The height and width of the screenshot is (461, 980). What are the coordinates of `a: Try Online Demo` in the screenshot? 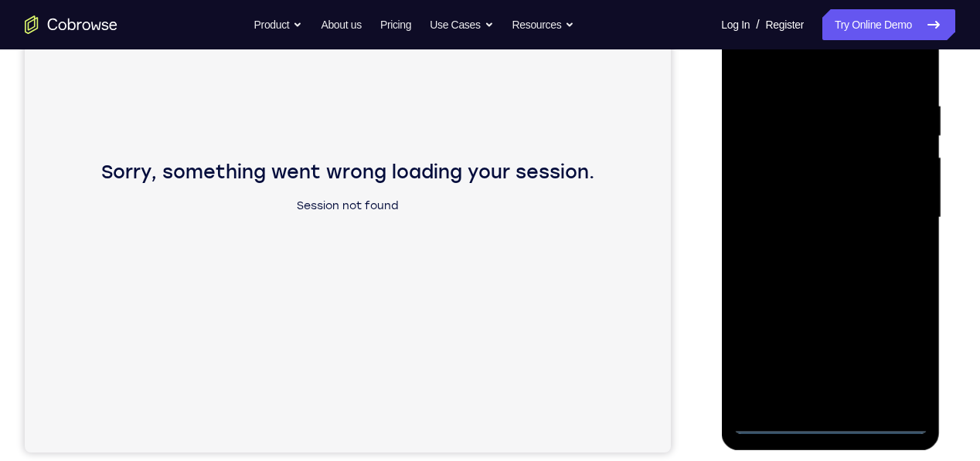 It's located at (888, 25).